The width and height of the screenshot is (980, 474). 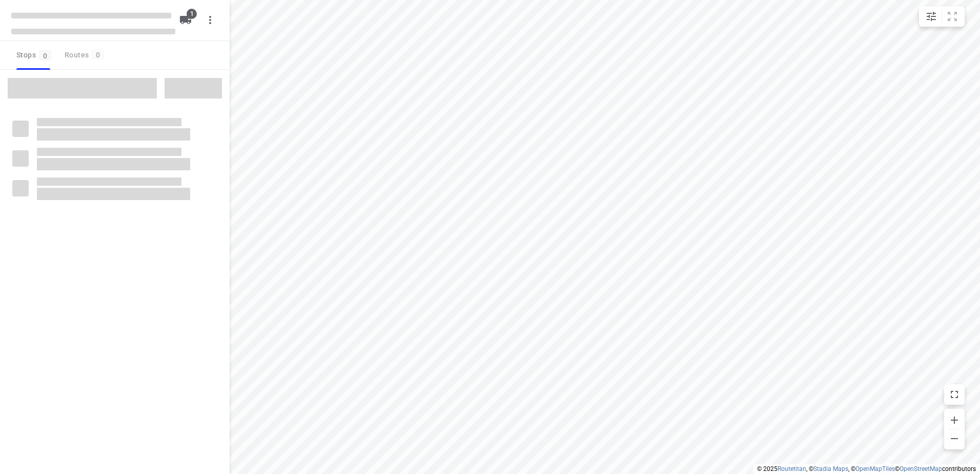 I want to click on div: small contained button group, so click(x=941, y=17).